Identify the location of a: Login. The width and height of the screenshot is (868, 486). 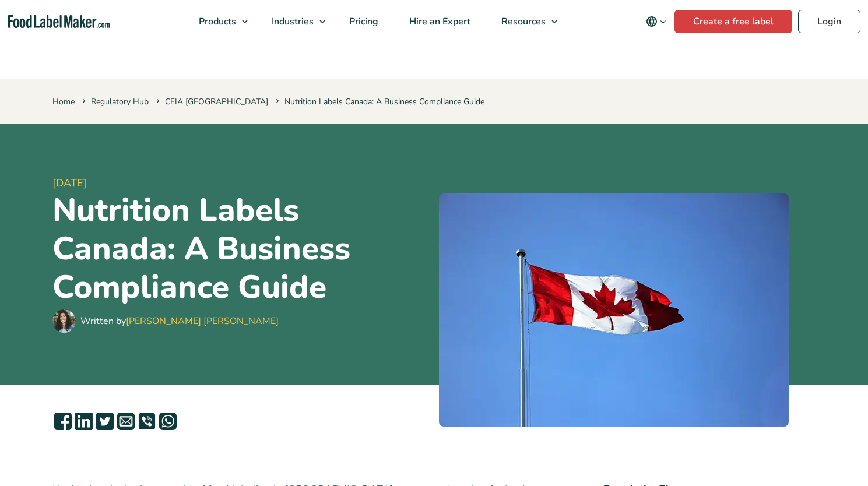
(829, 22).